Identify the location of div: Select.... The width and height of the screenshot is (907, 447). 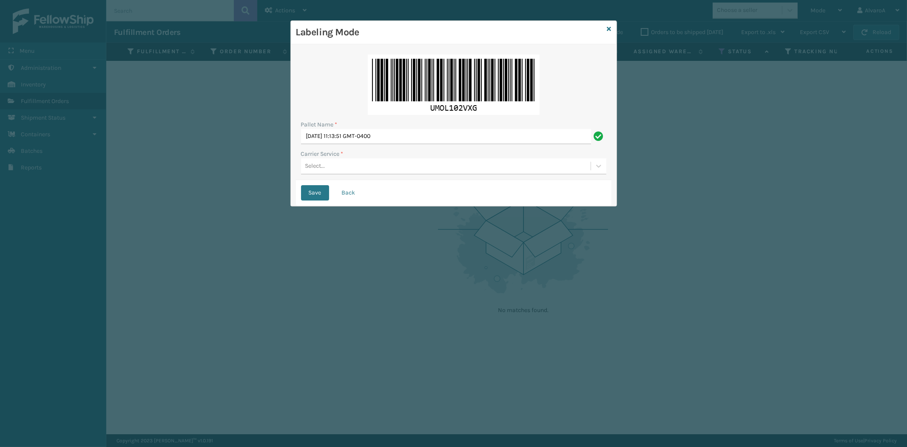
(315, 166).